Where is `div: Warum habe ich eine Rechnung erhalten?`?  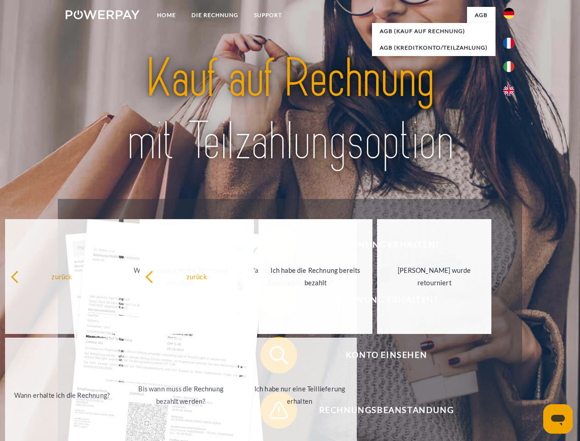
div: Warum habe ich eine Rechnung erhalten? is located at coordinates (180, 276).